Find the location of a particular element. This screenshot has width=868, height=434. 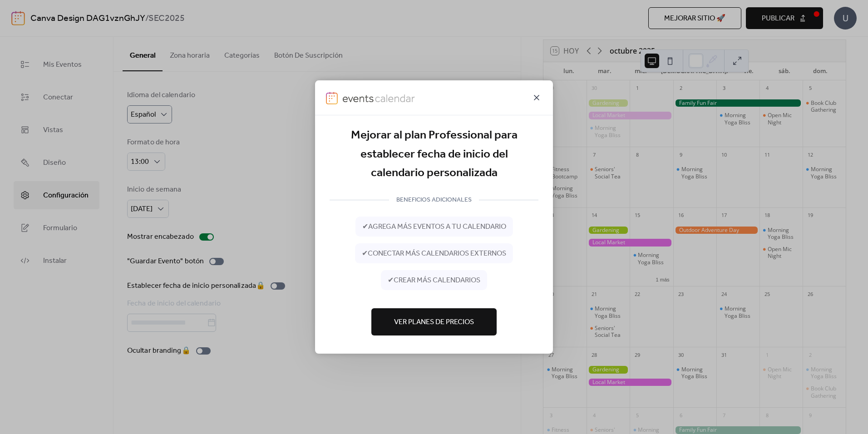

span: ✔ conectar más calendarios externos is located at coordinates (434, 254).